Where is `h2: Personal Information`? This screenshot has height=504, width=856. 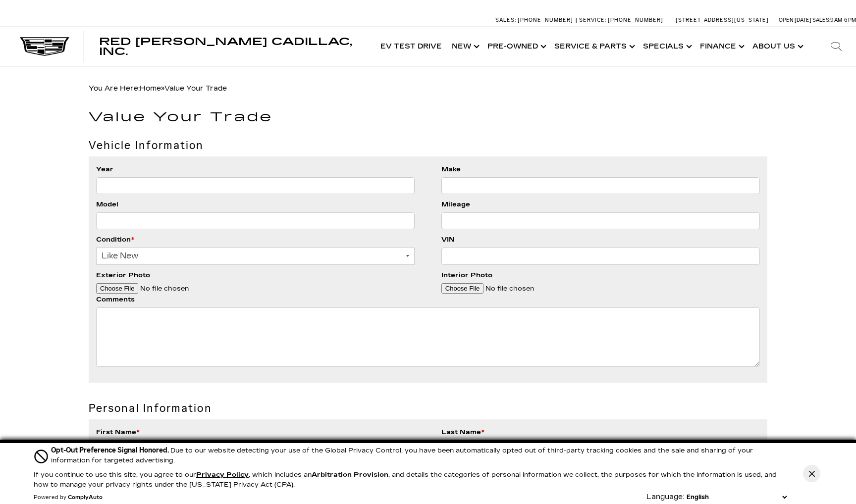 h2: Personal Information is located at coordinates (428, 409).